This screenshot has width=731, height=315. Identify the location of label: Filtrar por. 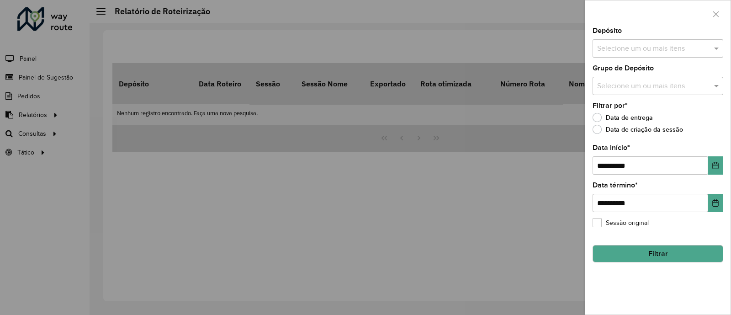
(610, 106).